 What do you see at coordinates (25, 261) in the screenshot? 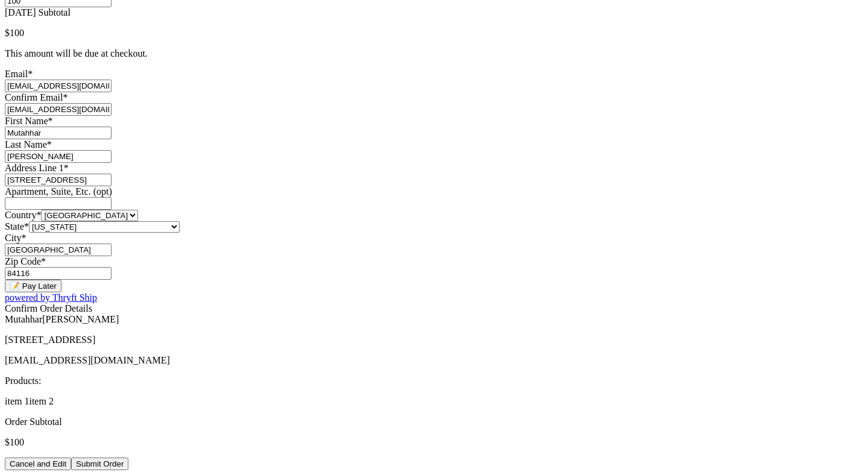
I see `label: Zip Code` at bounding box center [25, 261].